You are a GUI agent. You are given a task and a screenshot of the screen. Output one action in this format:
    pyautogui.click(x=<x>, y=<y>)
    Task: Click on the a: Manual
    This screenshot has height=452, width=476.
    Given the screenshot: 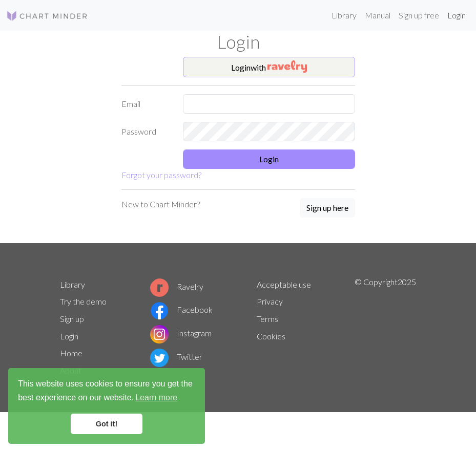 What is the action you would take?
    pyautogui.click(x=378, y=16)
    